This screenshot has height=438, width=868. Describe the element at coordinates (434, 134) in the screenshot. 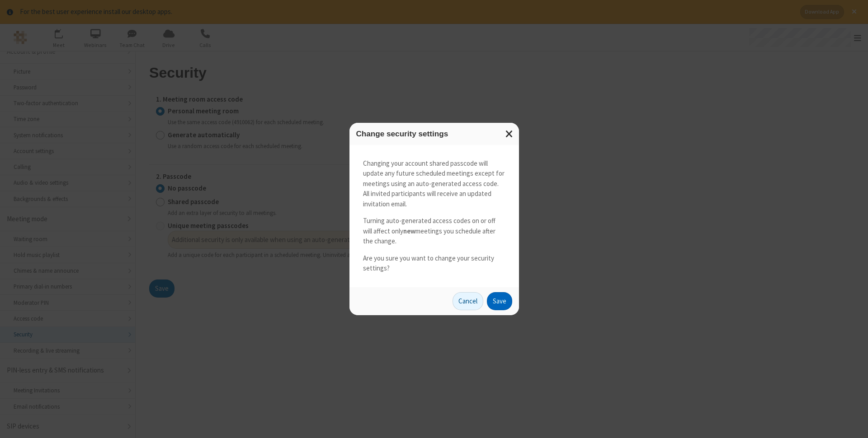

I see `h3: Change security settings` at that location.